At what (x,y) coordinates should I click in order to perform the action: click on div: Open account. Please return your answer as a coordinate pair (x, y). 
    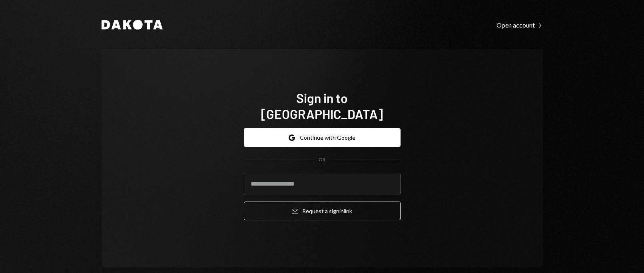
    Looking at the image, I should click on (520, 25).